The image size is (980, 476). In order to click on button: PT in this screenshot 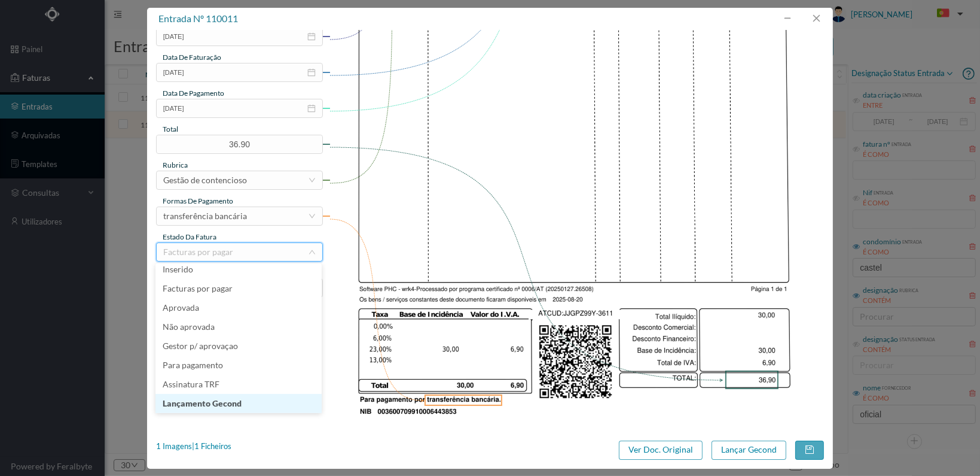, I will do `click(948, 14)`.